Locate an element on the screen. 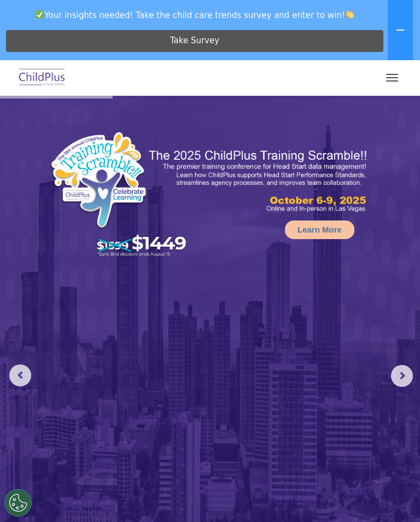 The width and height of the screenshot is (420, 522). span: Take Survey is located at coordinates (195, 41).